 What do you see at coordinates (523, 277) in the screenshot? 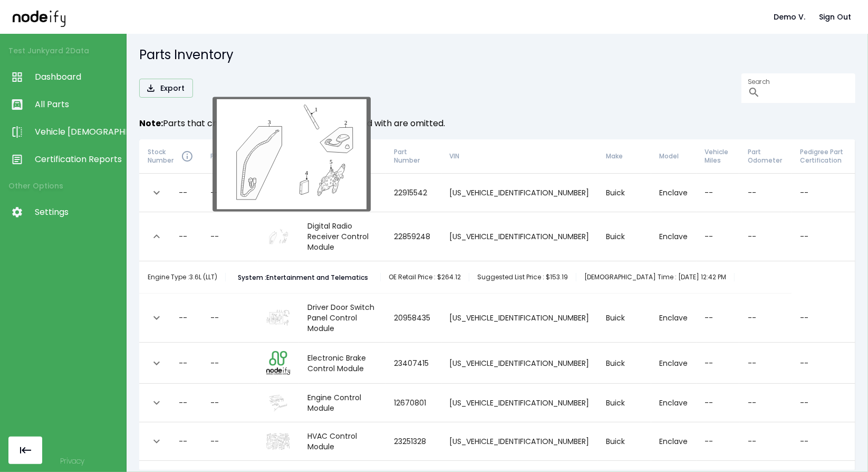
I see `div: Suggested List Price : $153.19` at bounding box center [523, 277].